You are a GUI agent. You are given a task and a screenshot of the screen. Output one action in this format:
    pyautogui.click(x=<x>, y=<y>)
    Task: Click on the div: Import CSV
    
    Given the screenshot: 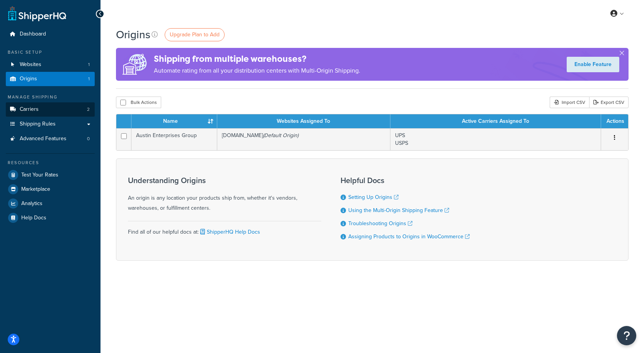 What is the action you would take?
    pyautogui.click(x=569, y=102)
    